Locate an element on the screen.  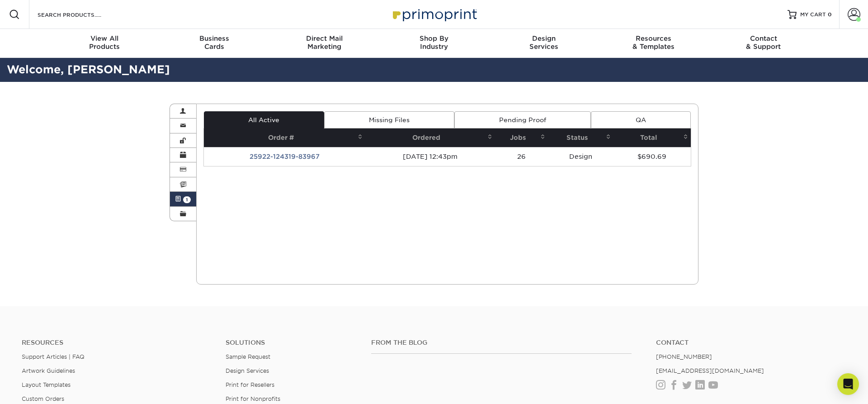
div: & Templates is located at coordinates (653, 43).